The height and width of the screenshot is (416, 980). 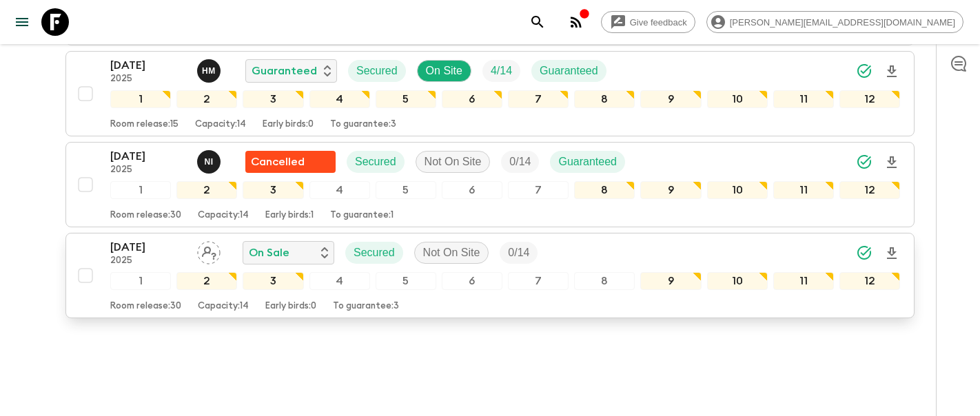 I want to click on button: NI, so click(x=210, y=162).